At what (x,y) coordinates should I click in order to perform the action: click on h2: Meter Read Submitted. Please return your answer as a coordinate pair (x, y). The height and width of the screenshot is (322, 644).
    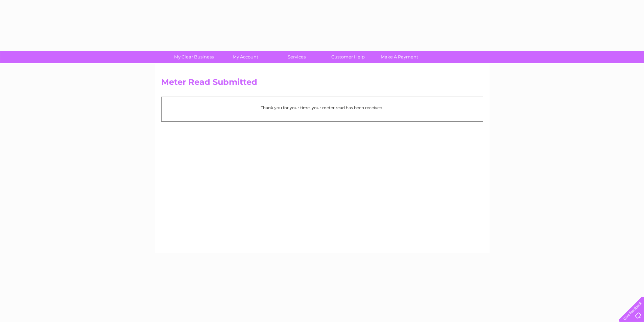
    Looking at the image, I should click on (322, 84).